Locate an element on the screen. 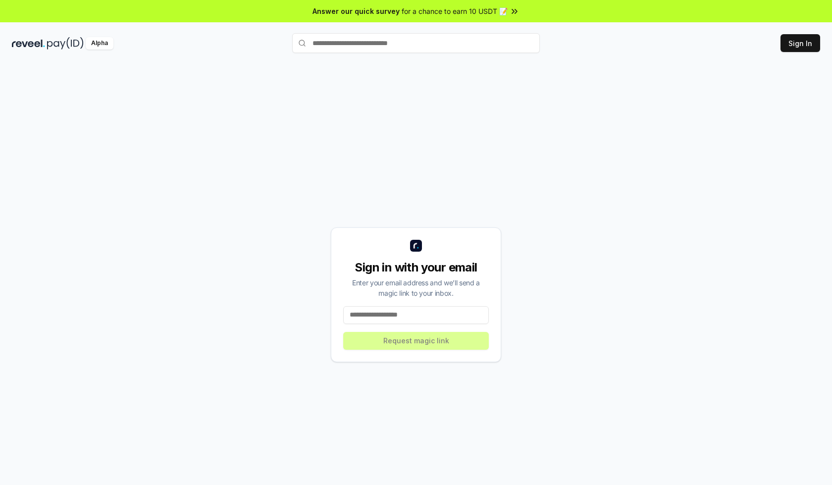 The width and height of the screenshot is (832, 485). div: Sign in with your email is located at coordinates (416, 267).